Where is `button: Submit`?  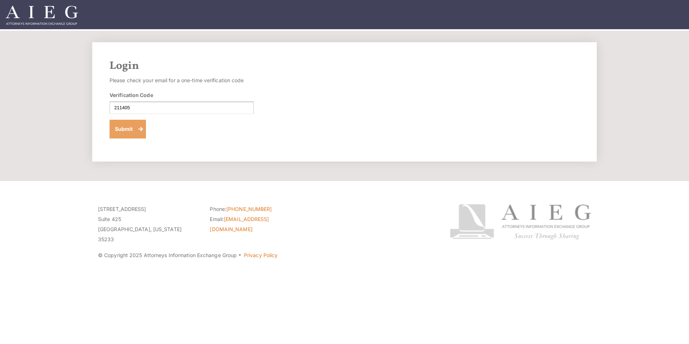 button: Submit is located at coordinates (128, 129).